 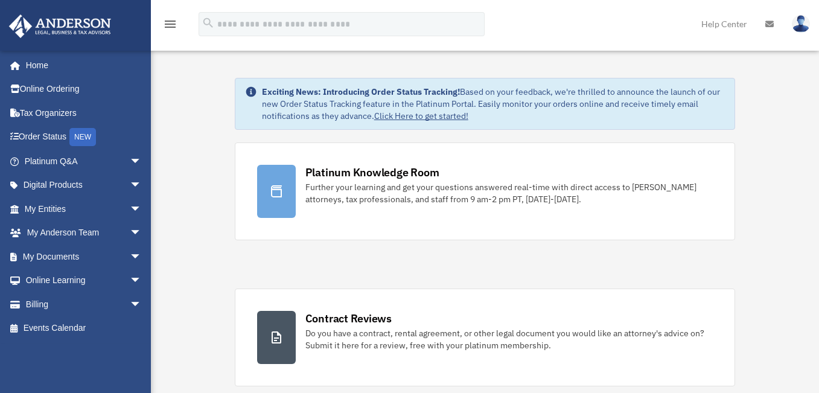 I want to click on strong: Exciting News: Introducing Order Status Tracking!, so click(x=361, y=92).